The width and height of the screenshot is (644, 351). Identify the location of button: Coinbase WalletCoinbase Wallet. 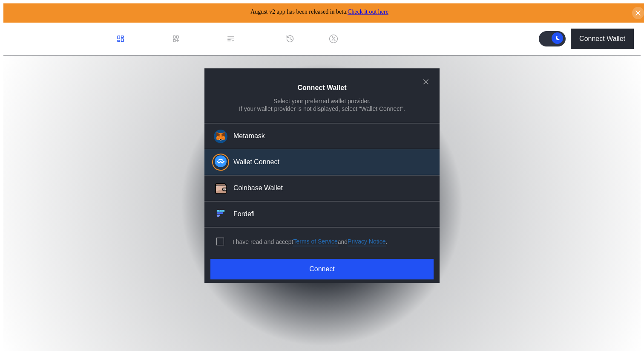
(322, 189).